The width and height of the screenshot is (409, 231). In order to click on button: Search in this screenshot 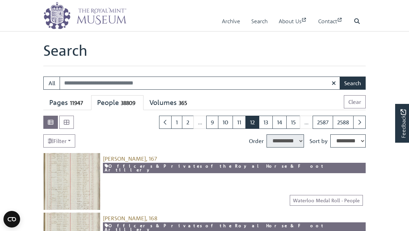, I will do `click(353, 83)`.